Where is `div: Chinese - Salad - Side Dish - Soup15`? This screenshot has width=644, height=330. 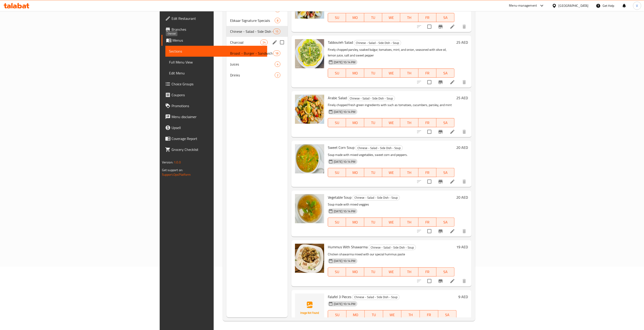 div: Chinese - Salad - Side Dish - Soup15 is located at coordinates (257, 31).